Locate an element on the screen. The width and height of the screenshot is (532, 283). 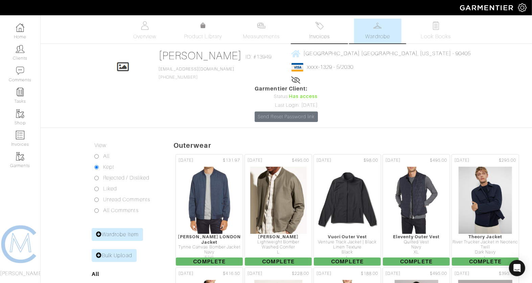
h5: Outerwear is located at coordinates (353, 145).